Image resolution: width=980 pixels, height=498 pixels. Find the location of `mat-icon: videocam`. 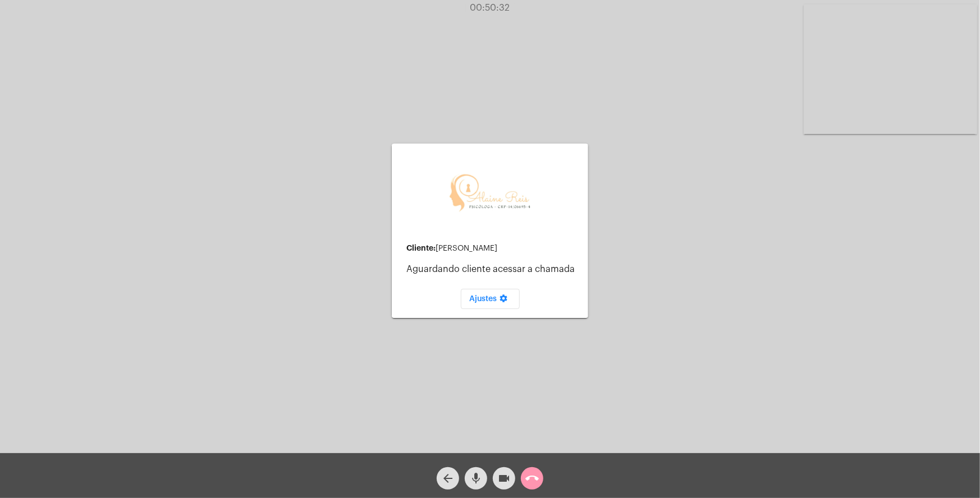

mat-icon: videocam is located at coordinates (504, 478).